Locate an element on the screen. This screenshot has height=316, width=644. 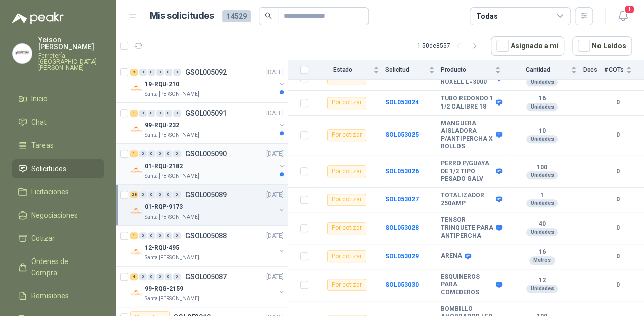
h1: Mis solicitudes is located at coordinates (182, 16).